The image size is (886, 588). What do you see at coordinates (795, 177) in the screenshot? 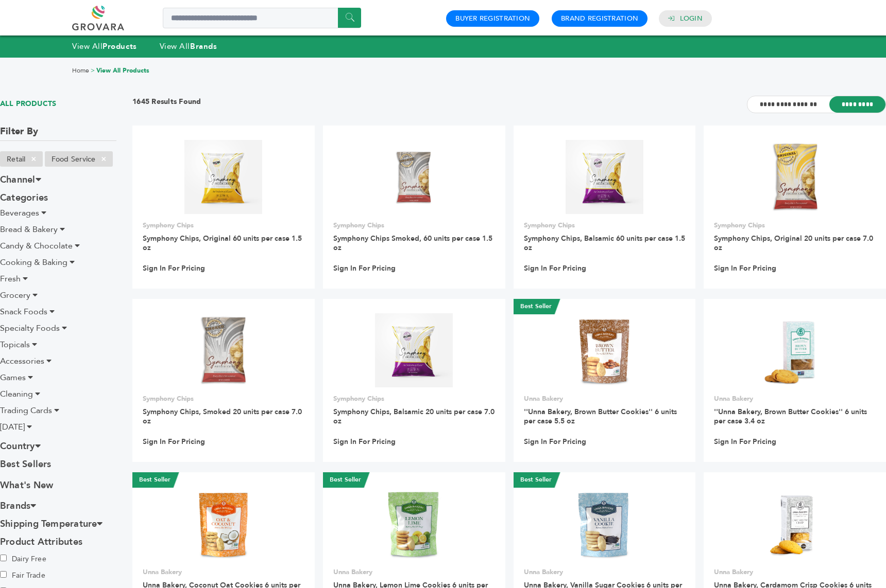
I see `img: Symphony Chips, Original 20 units per case 7.0 oz` at bounding box center [795, 177].